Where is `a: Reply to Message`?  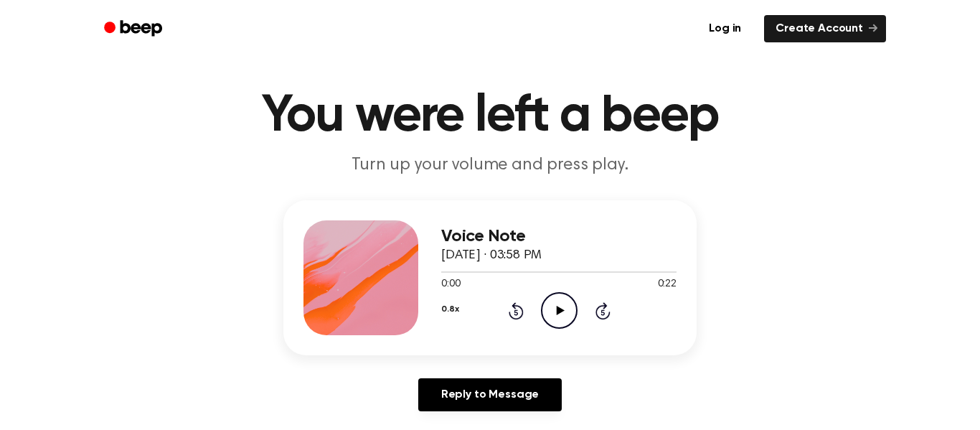 a: Reply to Message is located at coordinates (490, 395).